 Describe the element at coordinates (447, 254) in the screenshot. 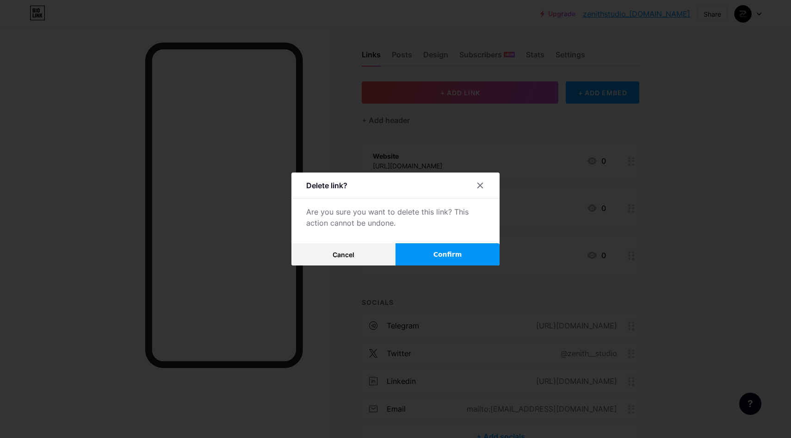

I see `button: Confirm` at that location.